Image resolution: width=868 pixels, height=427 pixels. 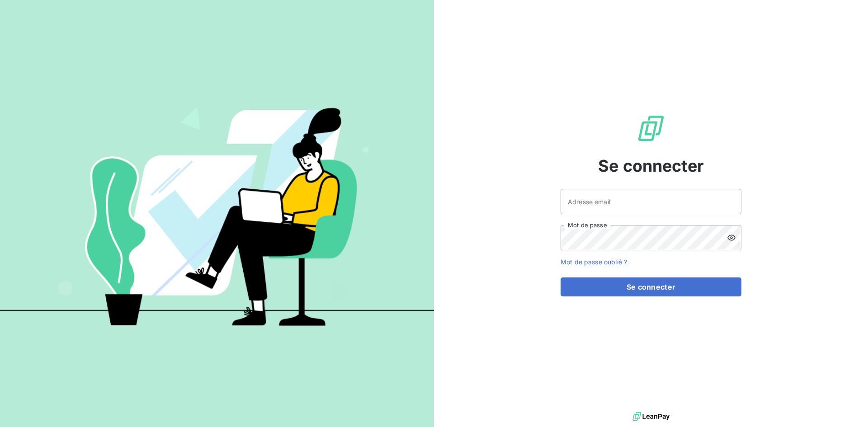 What do you see at coordinates (651, 416) in the screenshot?
I see `img: logo` at bounding box center [651, 416].